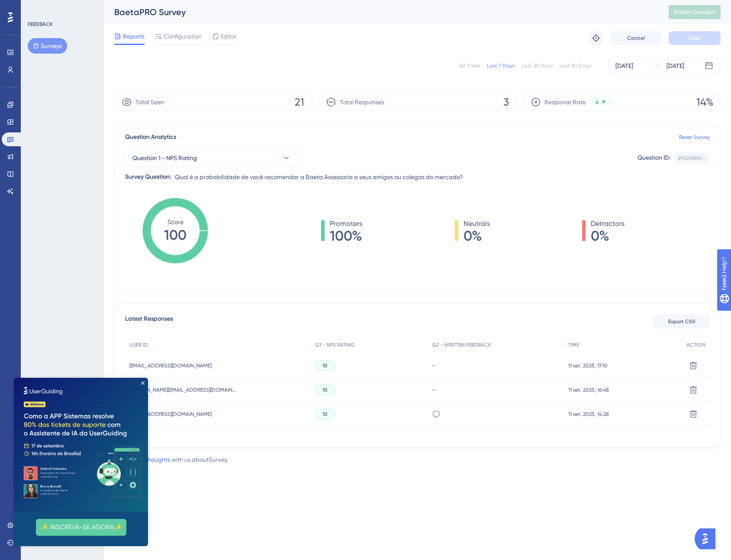 The image size is (731, 560). I want to click on span: Promoters, so click(346, 224).